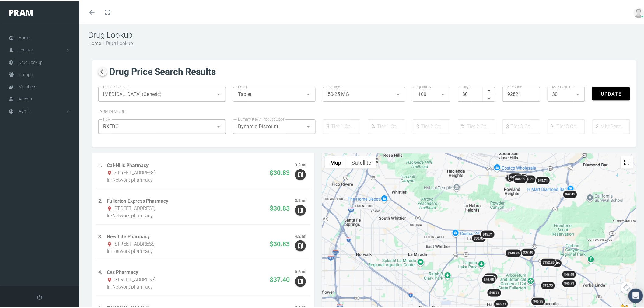 The height and width of the screenshot is (308, 644). Describe the element at coordinates (361, 161) in the screenshot. I see `button: Show satellite imagery` at that location.